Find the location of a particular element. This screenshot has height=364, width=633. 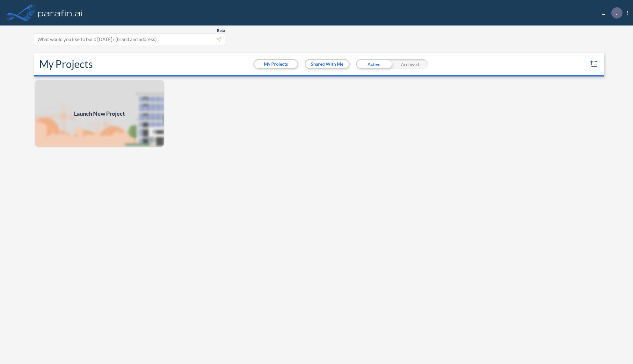

button: My Projects is located at coordinates (276, 64).